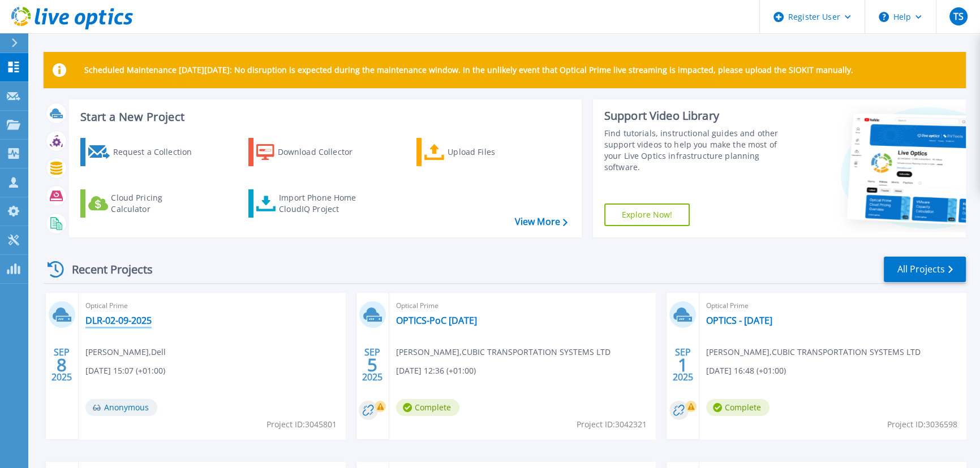 The image size is (980, 468). Describe the element at coordinates (106, 269) in the screenshot. I see `div: Recent Projects` at that location.